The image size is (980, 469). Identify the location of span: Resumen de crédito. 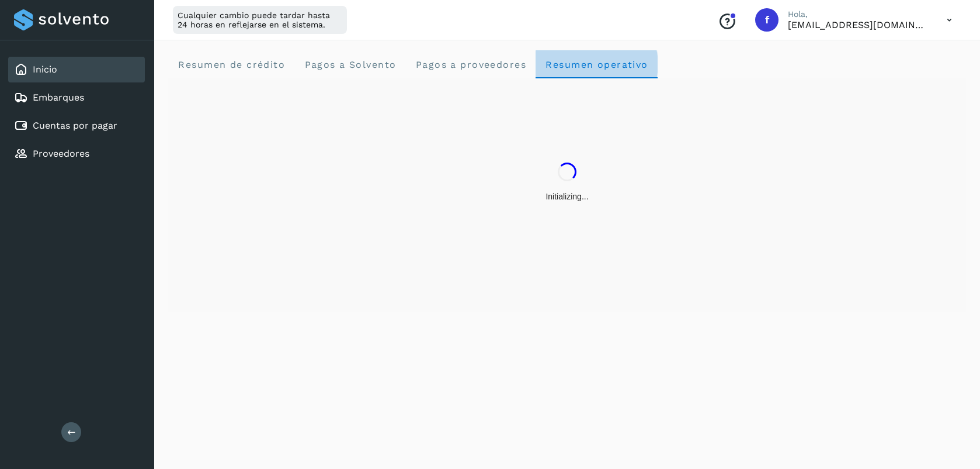
(231, 64).